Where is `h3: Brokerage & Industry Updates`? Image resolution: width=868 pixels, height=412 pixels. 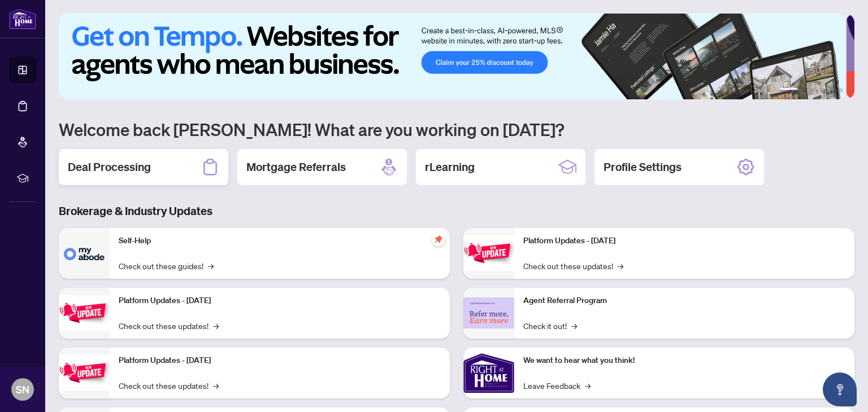 h3: Brokerage & Industry Updates is located at coordinates (456, 211).